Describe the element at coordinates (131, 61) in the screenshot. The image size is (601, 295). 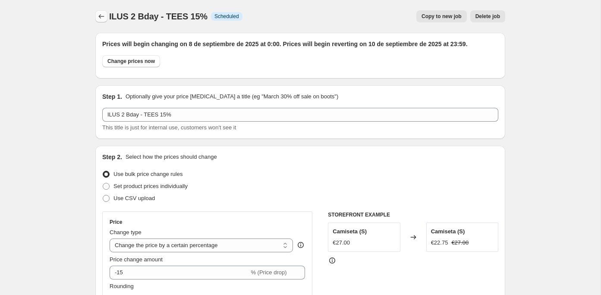
I see `span: Change prices now` at that location.